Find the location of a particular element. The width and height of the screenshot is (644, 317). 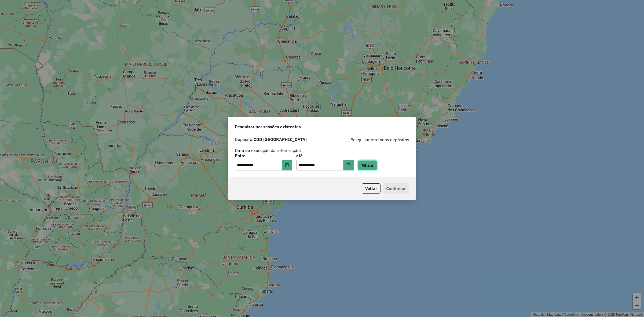

div: Pesquisar em todos depósitos is located at coordinates (366, 139).